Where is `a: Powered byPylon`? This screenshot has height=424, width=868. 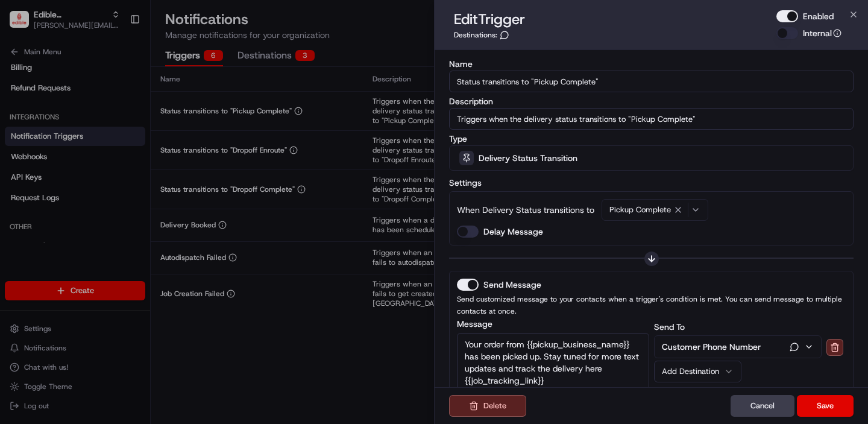
a: Powered byPylon is located at coordinates (115, 208).